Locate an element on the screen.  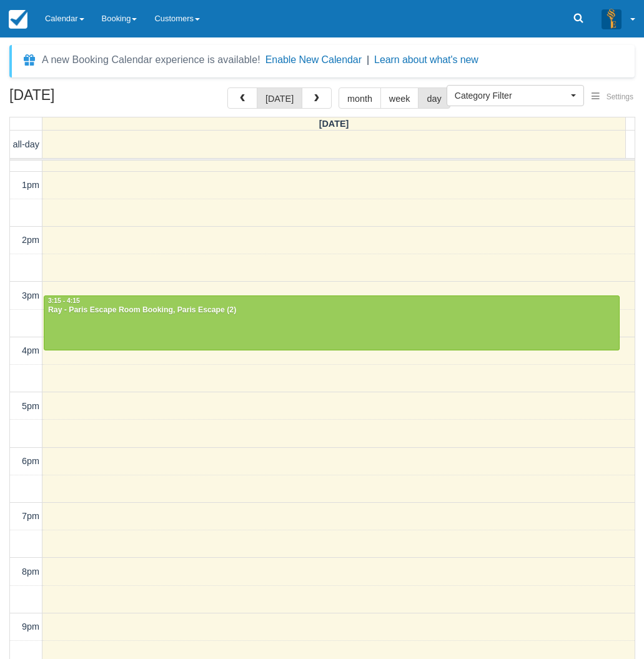
div: A new Booking Calendar experience is available! is located at coordinates (151, 60).